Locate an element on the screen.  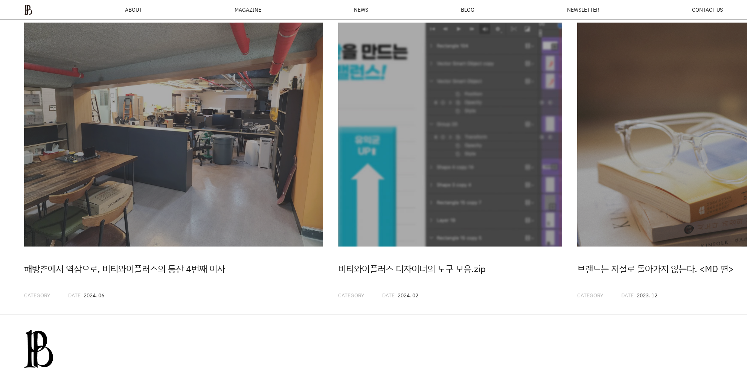
span: 2024. 06 is located at coordinates (94, 295).